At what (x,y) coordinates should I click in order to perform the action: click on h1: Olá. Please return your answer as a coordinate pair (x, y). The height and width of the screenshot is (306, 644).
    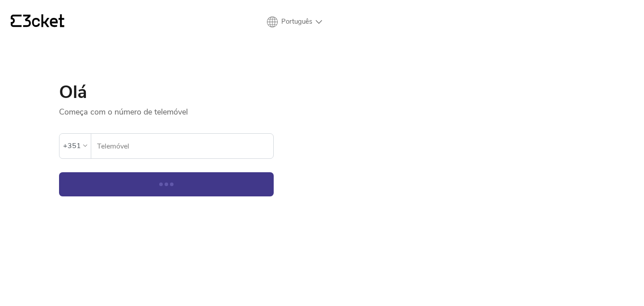
    Looking at the image, I should click on (167, 92).